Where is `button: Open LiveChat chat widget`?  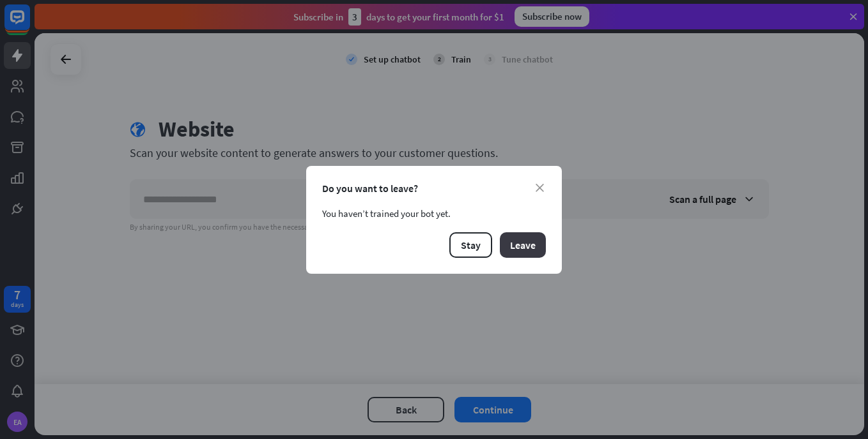 button: Open LiveChat chat widget is located at coordinates (29, 25).